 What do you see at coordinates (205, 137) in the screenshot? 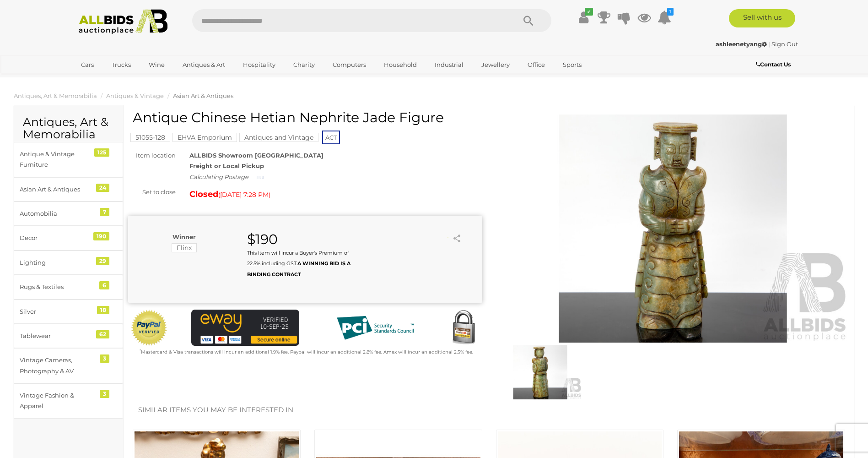
I see `a: EHVA Emporium` at bounding box center [205, 137].